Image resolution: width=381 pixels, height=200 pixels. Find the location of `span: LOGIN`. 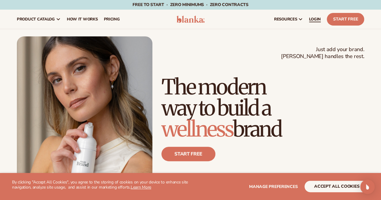

span: LOGIN is located at coordinates (315, 19).